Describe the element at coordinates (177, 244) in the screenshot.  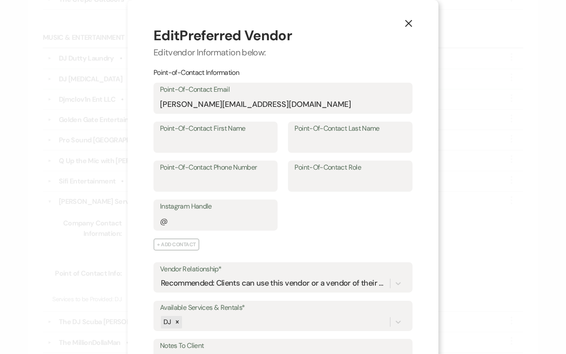
I see `button: + Add Contact` at that location.